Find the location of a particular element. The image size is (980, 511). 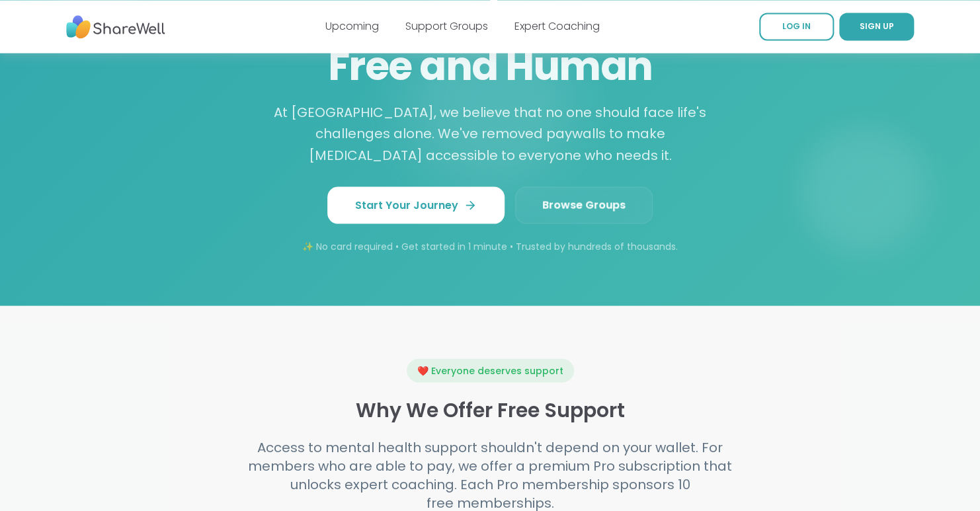

h3: Why We Offer Free Support is located at coordinates (490, 410).